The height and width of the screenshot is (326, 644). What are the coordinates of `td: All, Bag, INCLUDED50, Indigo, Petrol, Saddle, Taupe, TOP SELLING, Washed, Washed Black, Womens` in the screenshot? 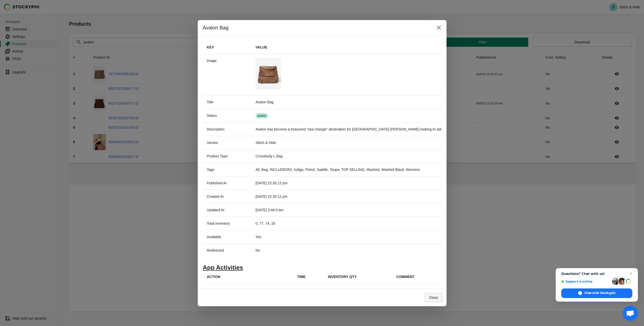 It's located at (358, 169).